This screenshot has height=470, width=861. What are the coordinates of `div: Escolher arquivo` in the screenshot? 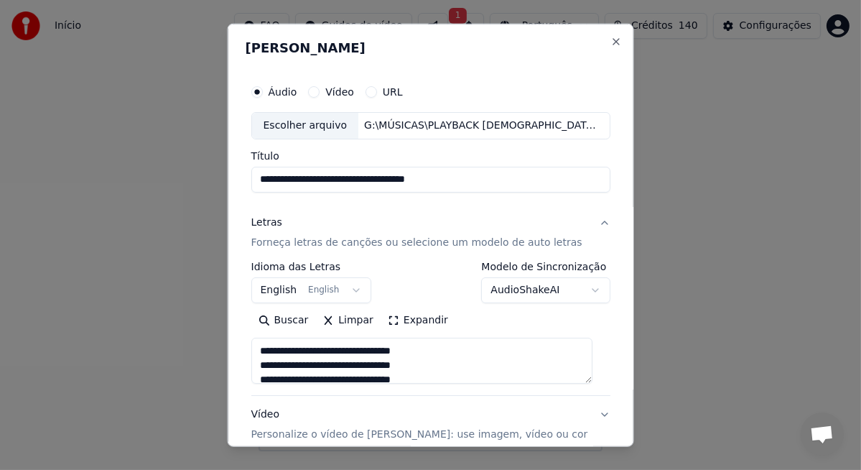 It's located at (305, 126).